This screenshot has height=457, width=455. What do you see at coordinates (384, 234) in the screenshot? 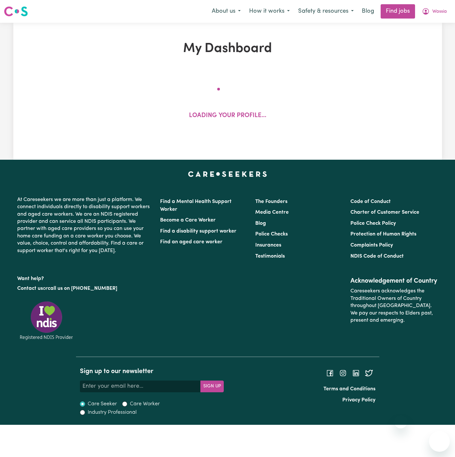
I see `a: Protection of Human Rights` at bounding box center [384, 234].